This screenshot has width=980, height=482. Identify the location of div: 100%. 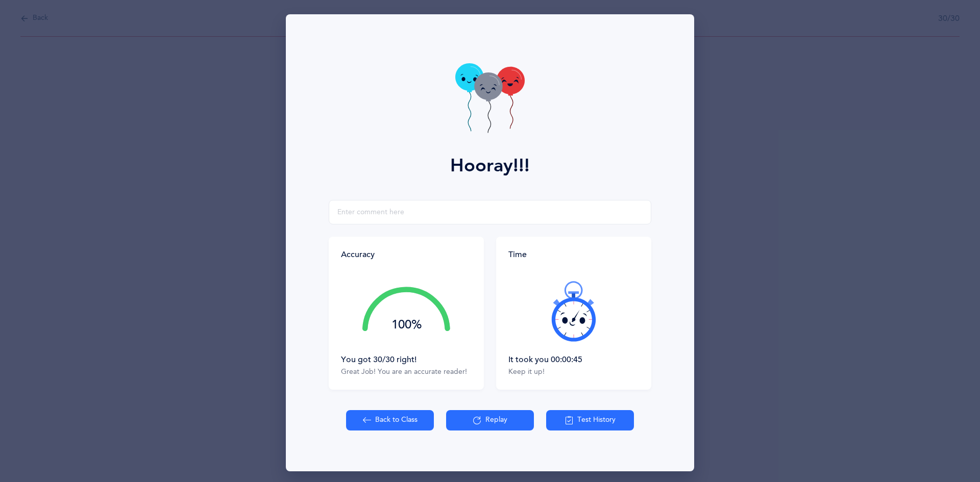
(406, 325).